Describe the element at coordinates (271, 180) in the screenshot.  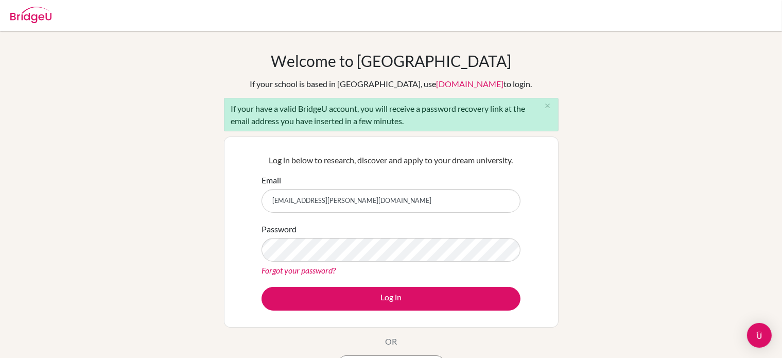
I see `label: Email` at that location.